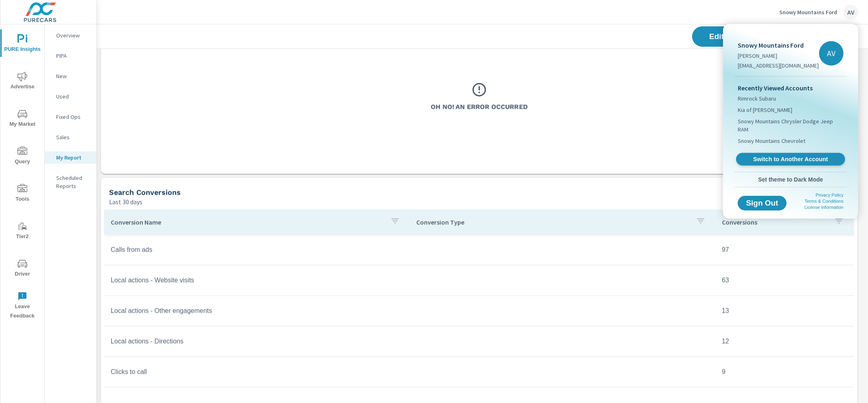 The image size is (868, 403). Describe the element at coordinates (771, 141) in the screenshot. I see `span: Snowy Mountains Chevrolet` at that location.